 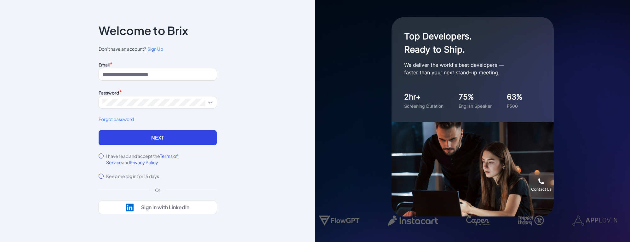 I want to click on p: Welcome to Brix, so click(x=143, y=31).